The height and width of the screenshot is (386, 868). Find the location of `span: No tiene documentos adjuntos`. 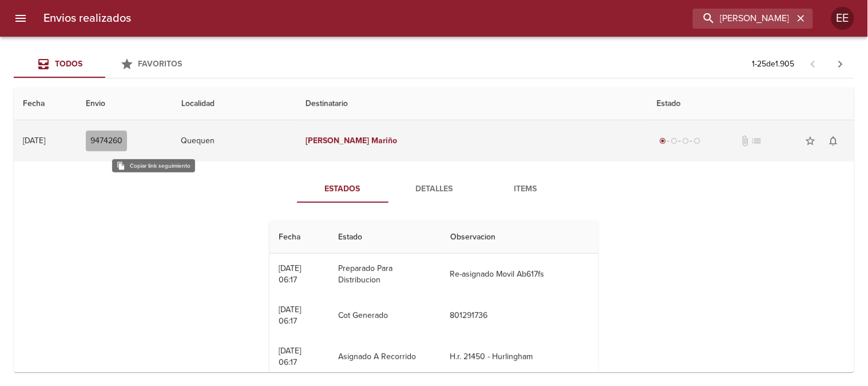

span: No tiene documentos adjuntos is located at coordinates (746, 141).